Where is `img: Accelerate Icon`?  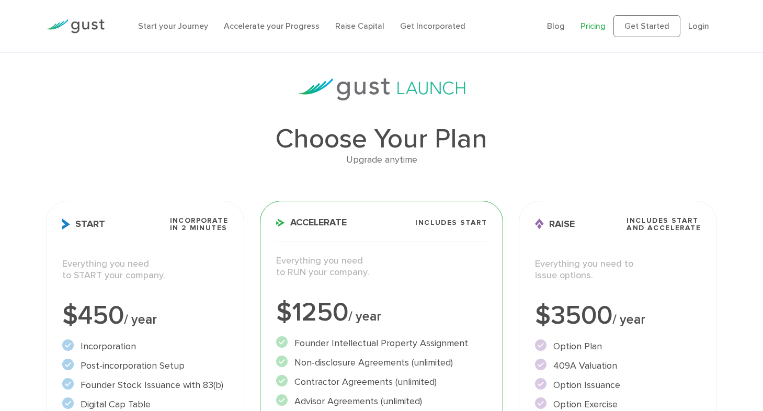
img: Accelerate Icon is located at coordinates (280, 223).